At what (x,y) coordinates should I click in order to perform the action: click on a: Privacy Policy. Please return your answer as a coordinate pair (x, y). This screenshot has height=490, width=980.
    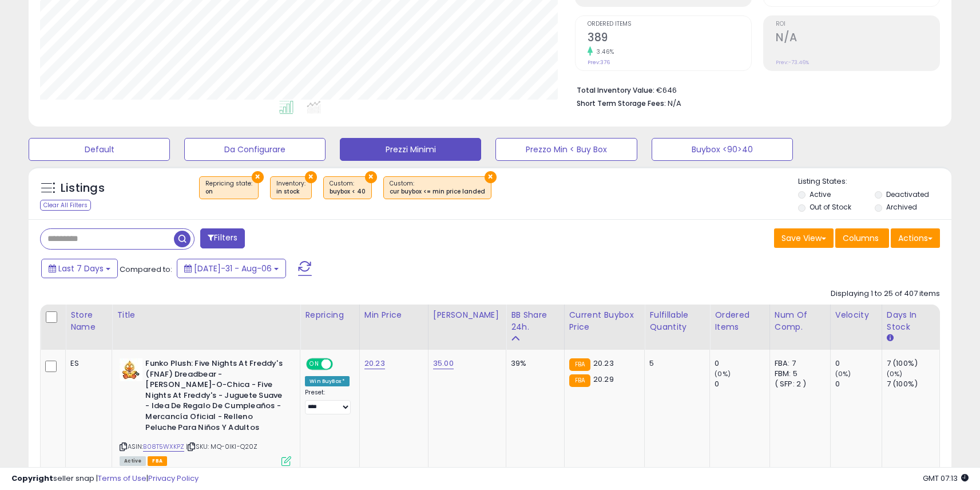
    Looking at the image, I should click on (173, 478).